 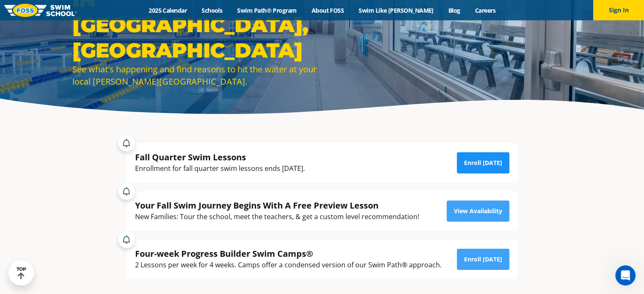 What do you see at coordinates (266, 10) in the screenshot?
I see `a: Swim Path® Program` at bounding box center [266, 10].